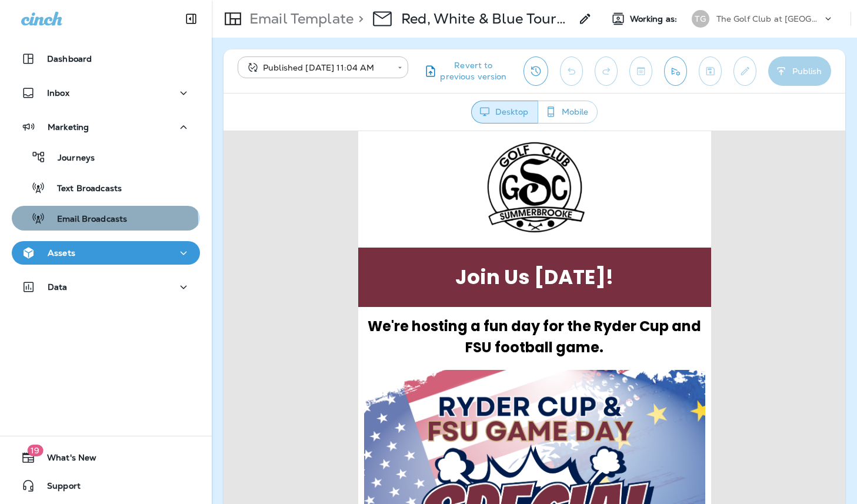 The image size is (857, 504). I want to click on button: Mobile, so click(568, 112).